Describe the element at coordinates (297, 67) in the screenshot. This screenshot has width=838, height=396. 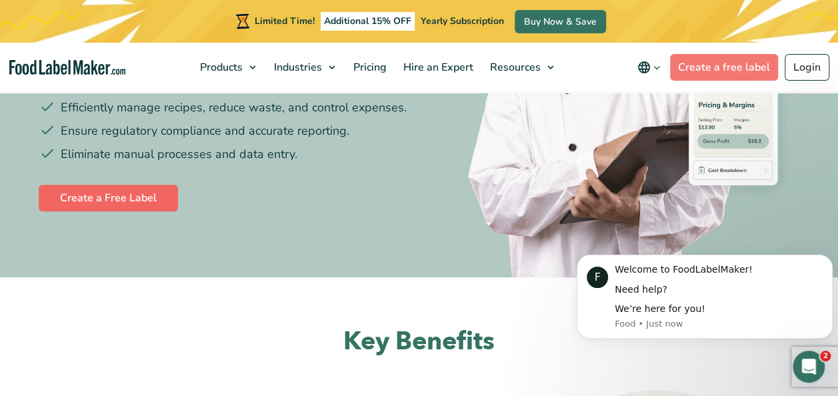
I see `span: Industries` at that location.